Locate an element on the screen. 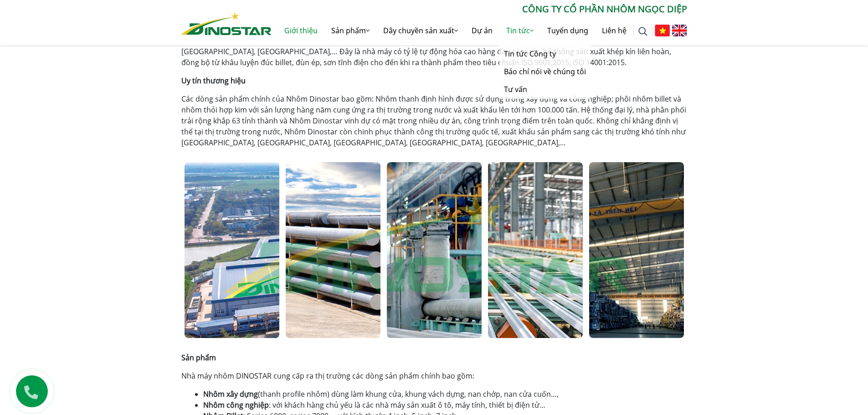  strong: Uy tín thương hiệu is located at coordinates (213, 81).